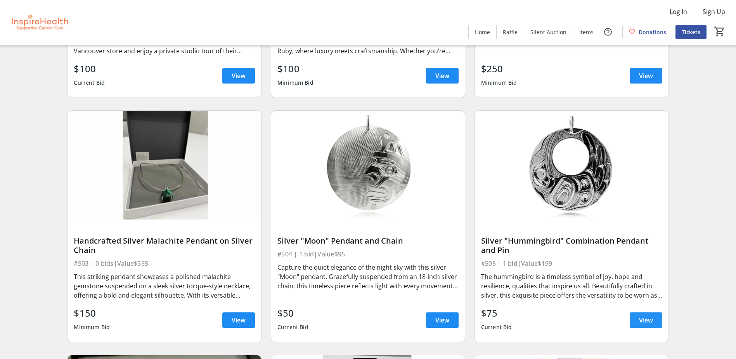 This screenshot has height=359, width=736. What do you see at coordinates (510, 32) in the screenshot?
I see `span: Raffle` at bounding box center [510, 32].